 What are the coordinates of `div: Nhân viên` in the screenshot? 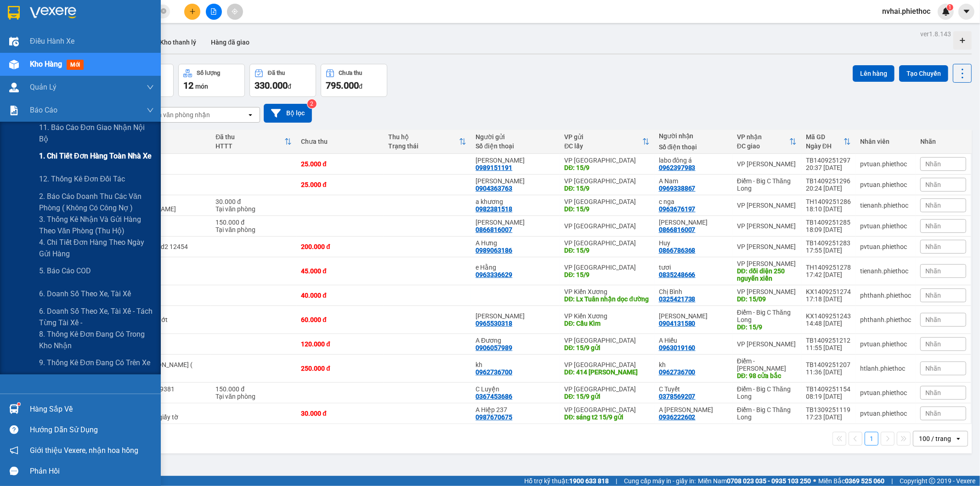 It's located at (885, 142).